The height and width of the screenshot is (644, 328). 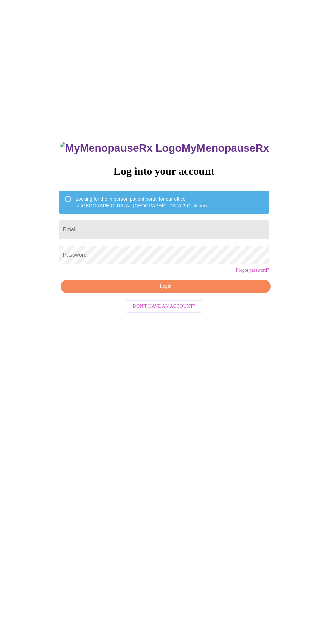 I want to click on span: Don't have an account?, so click(x=164, y=306).